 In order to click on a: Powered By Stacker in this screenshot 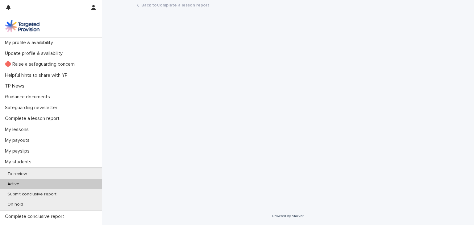, I will do `click(288, 217)`.